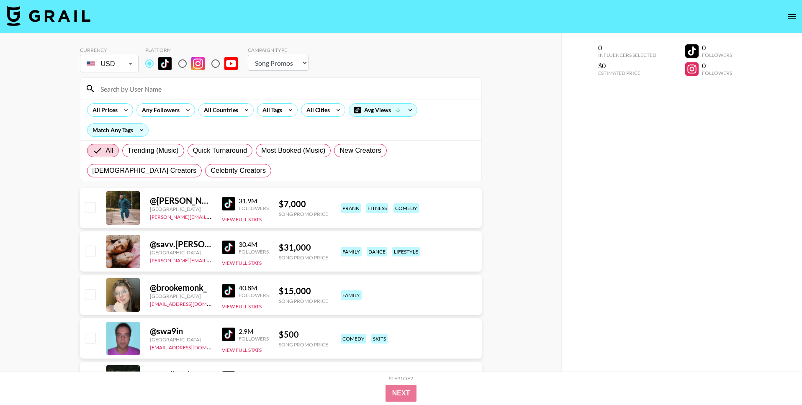 The width and height of the screenshot is (802, 405). I want to click on div: 2.9M, so click(254, 332).